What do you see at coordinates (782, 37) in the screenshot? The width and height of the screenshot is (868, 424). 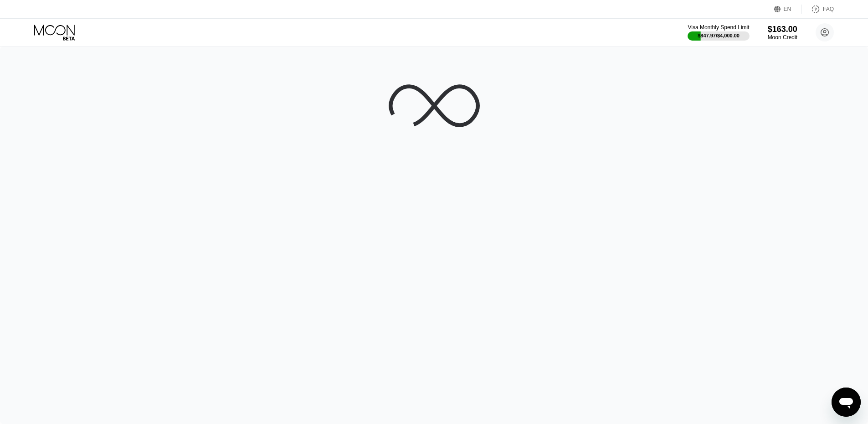 I see `div: Moon Credit` at bounding box center [782, 37].